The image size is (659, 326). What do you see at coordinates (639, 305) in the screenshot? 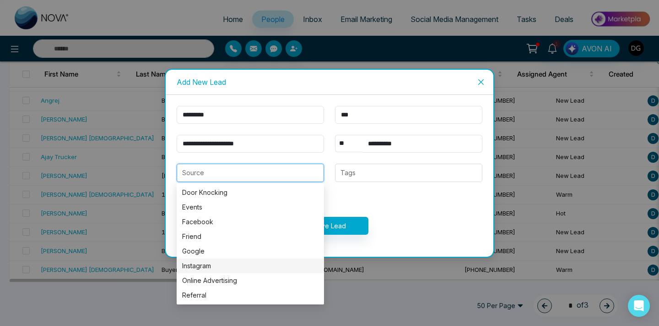
I see `div: Open Intercom Messenger` at bounding box center [639, 305].